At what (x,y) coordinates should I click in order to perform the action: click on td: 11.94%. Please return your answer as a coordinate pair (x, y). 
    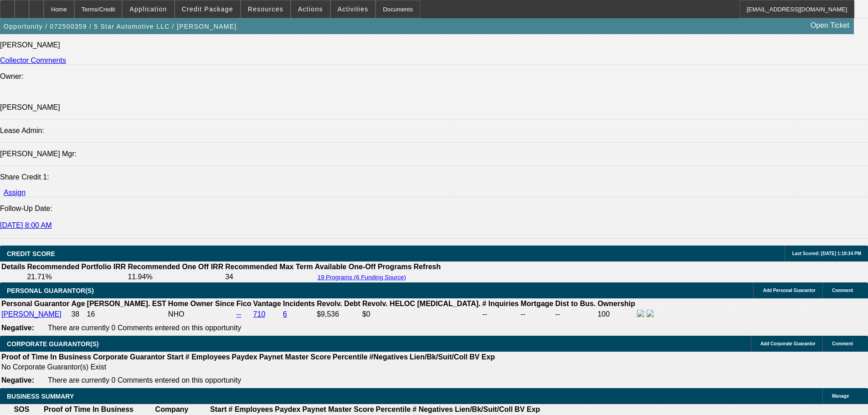
    Looking at the image, I should click on (176, 277).